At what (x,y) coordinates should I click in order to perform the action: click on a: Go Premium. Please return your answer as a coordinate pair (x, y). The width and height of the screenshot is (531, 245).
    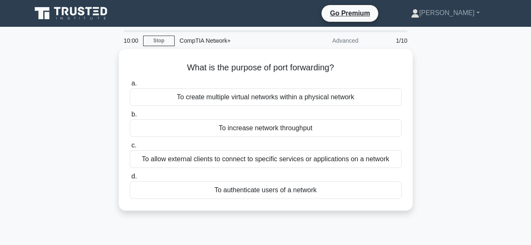
    Looking at the image, I should click on (349, 13).